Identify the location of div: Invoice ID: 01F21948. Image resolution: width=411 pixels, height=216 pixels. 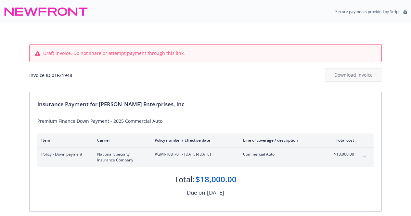
(51, 75).